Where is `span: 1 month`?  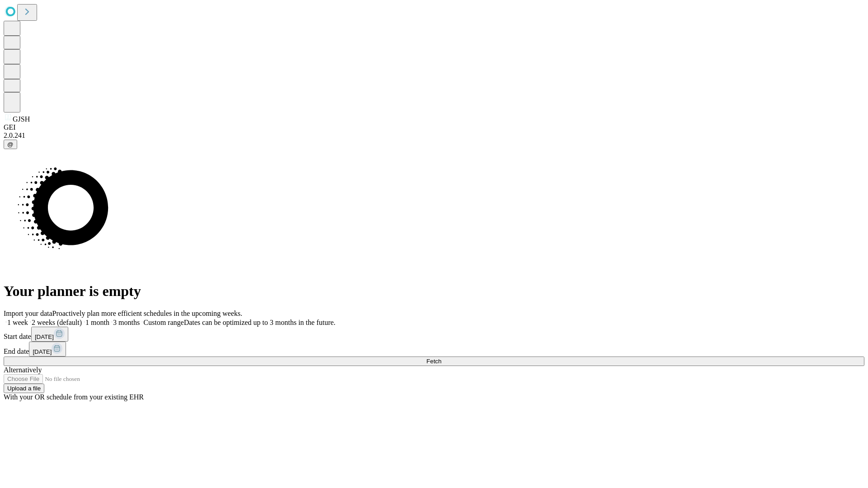 span: 1 month is located at coordinates (97, 322).